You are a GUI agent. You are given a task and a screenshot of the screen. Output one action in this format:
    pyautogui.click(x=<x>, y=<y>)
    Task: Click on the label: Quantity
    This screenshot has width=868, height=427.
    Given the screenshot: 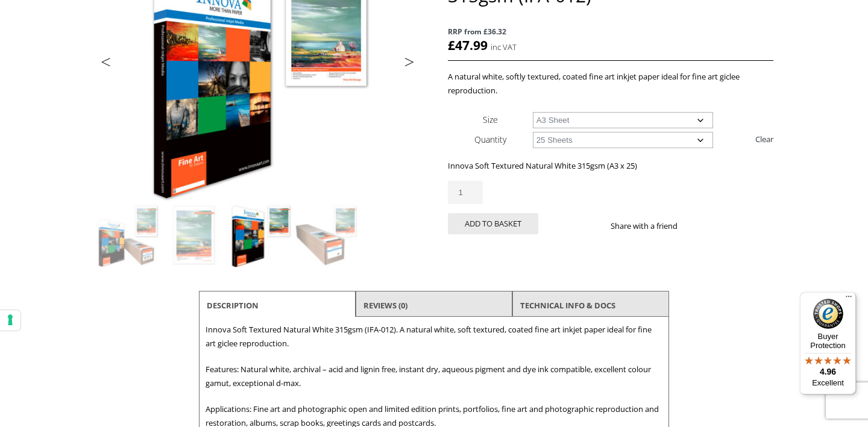 What is the action you would take?
    pyautogui.click(x=490, y=139)
    